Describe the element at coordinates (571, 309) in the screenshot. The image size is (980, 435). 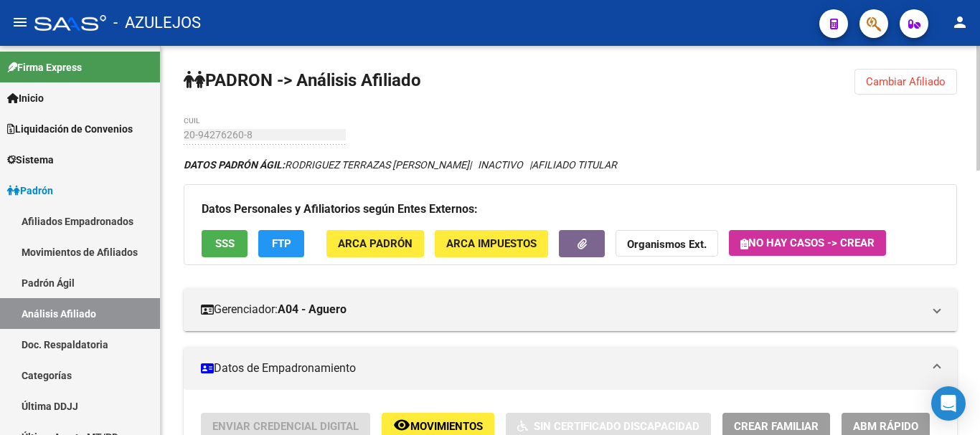
I see `mat-expansion-panel-header: Gerenciador:A04 - Aguero` at that location.